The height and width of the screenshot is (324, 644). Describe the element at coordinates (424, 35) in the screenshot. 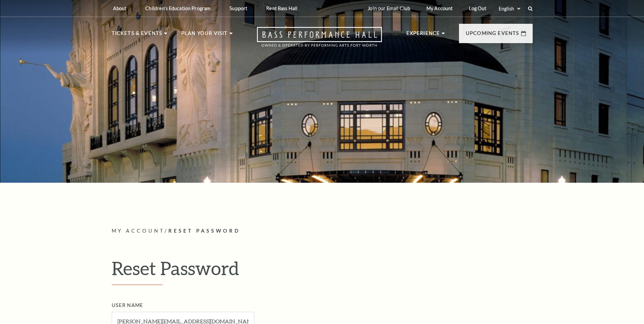

I see `p: Experience` at that location.